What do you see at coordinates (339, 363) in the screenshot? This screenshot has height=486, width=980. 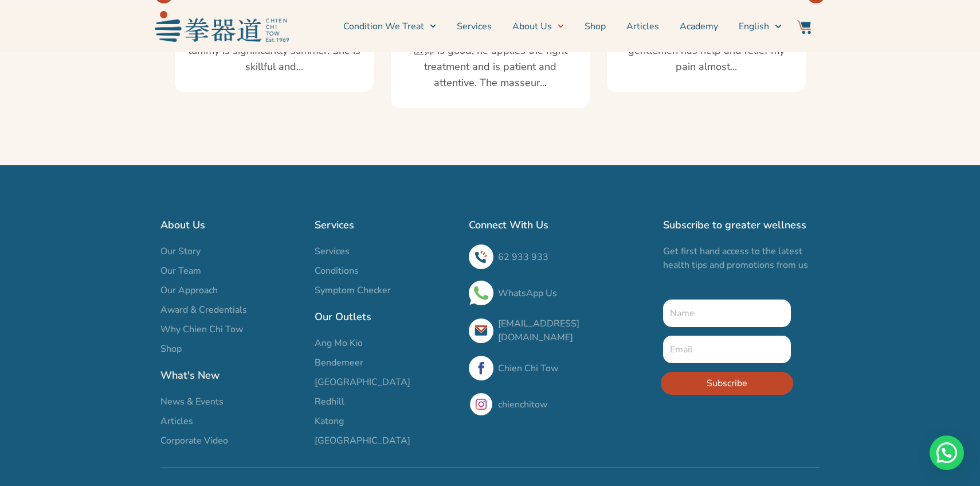 I see `span: Bendemeer` at bounding box center [339, 363].